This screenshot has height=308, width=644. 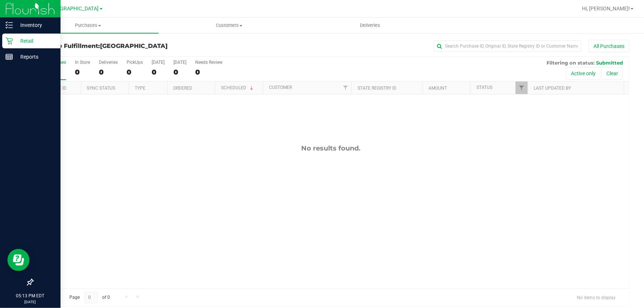 What do you see at coordinates (596, 297) in the screenshot?
I see `span: No items to display` at bounding box center [596, 297].